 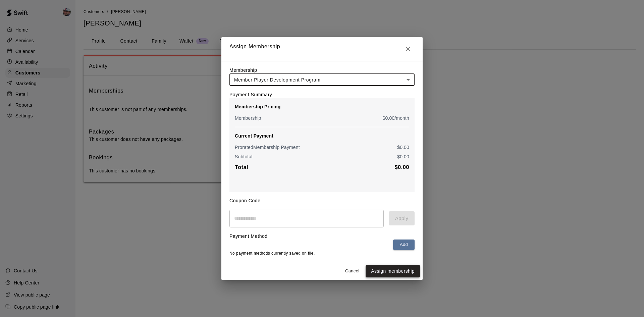 What do you see at coordinates (245, 201) in the screenshot?
I see `label: Coupon Code` at bounding box center [245, 201].